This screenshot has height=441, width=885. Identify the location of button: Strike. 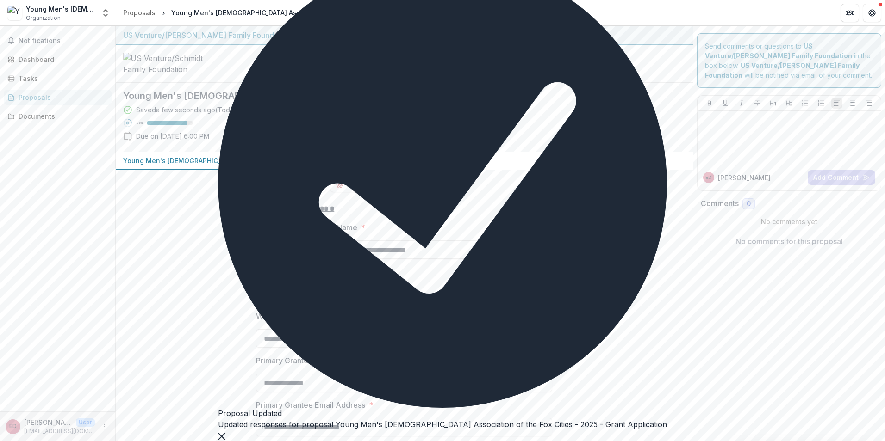
(757, 103).